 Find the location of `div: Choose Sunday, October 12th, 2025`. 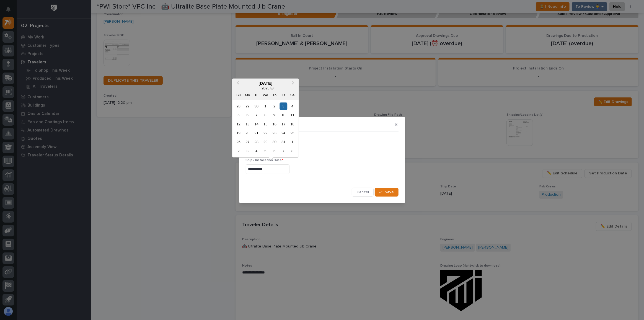

div: Choose Sunday, October 12th, 2025 is located at coordinates (238, 124).